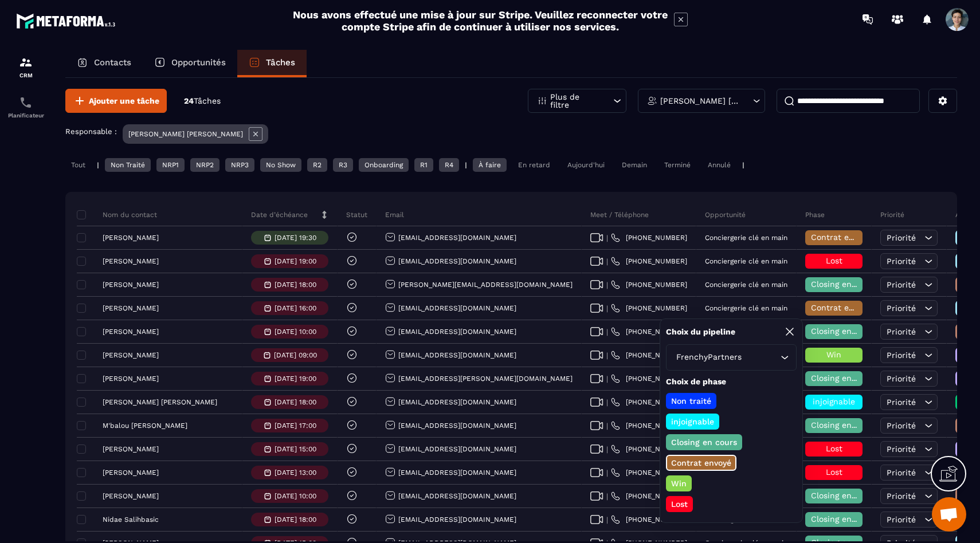 This screenshot has width=980, height=543. I want to click on div: R3, so click(343, 165).